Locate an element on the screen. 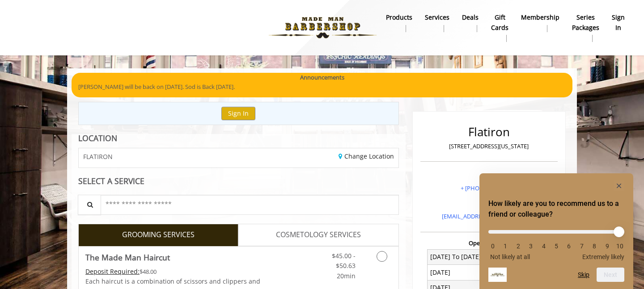 This screenshot has width=644, height=289. b: The Made Man Haircut is located at coordinates (127, 258).